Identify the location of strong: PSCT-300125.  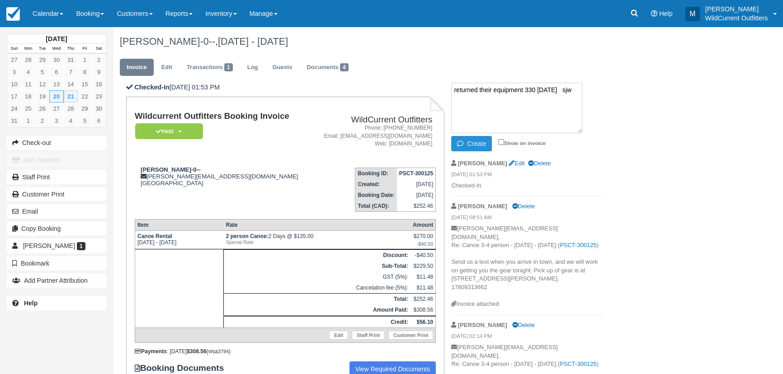
(416, 174).